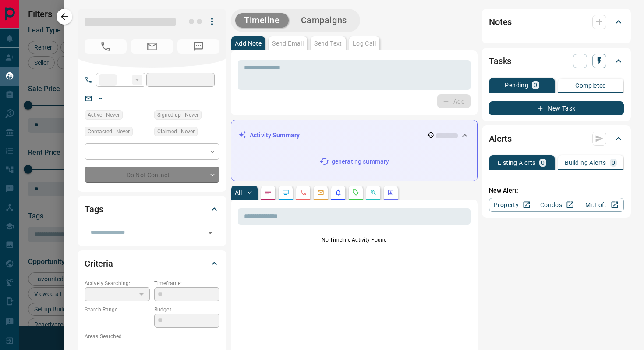 The image size is (644, 350). Describe the element at coordinates (178, 115) in the screenshot. I see `span: Signed up - Never` at that location.